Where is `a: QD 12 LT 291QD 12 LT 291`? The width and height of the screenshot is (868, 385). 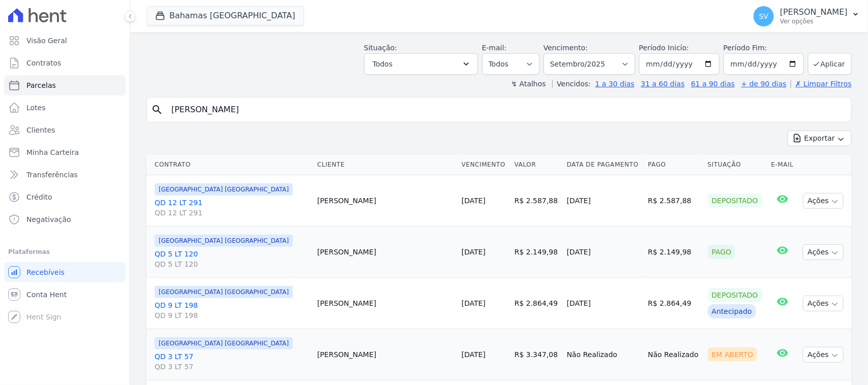 a: QD 12 LT 291QD 12 LT 291 is located at coordinates (232, 208).